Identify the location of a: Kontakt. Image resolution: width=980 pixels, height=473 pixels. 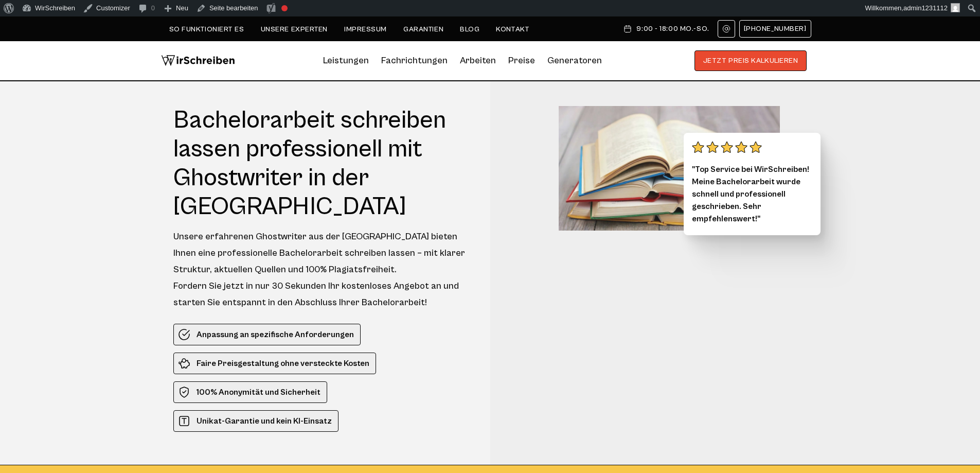
(513, 29).